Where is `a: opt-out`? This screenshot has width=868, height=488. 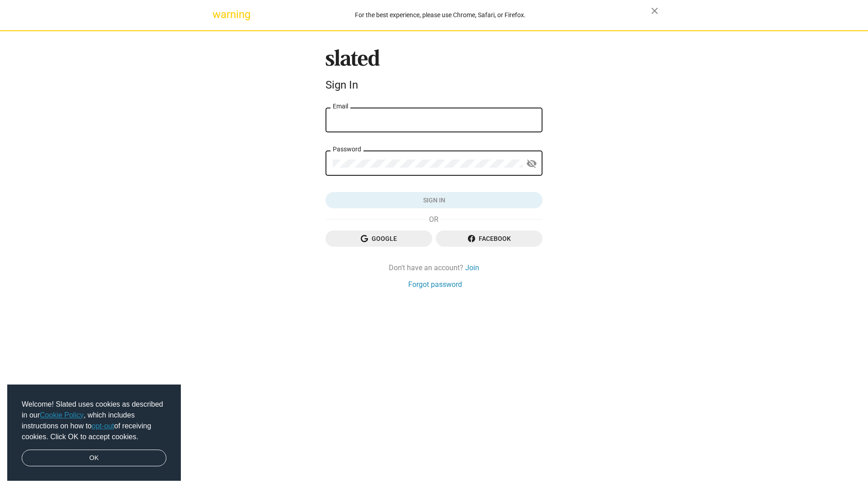 a: opt-out is located at coordinates (103, 426).